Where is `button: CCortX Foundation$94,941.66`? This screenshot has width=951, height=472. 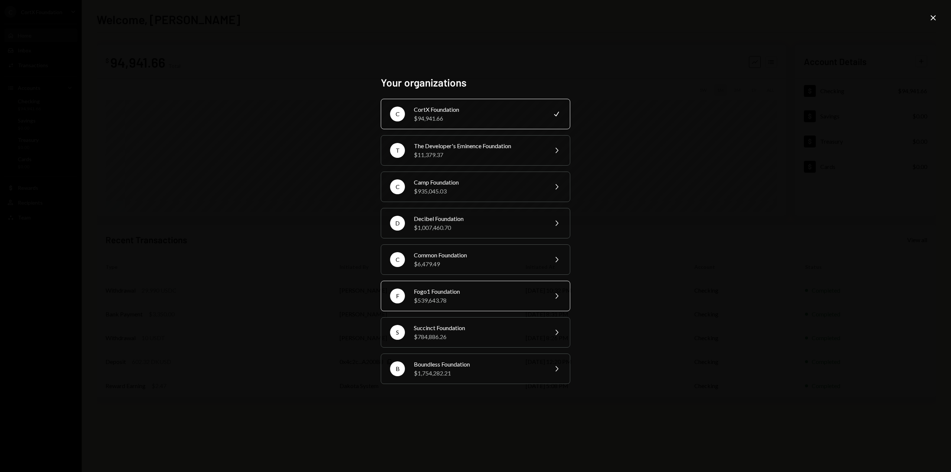 button: CCortX Foundation$94,941.66 is located at coordinates (476, 114).